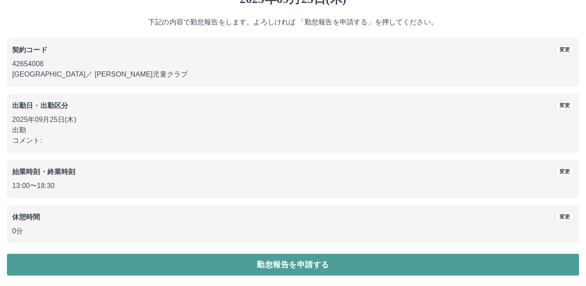 This screenshot has width=586, height=286. Describe the element at coordinates (293, 140) in the screenshot. I see `p: コメント:` at that location.